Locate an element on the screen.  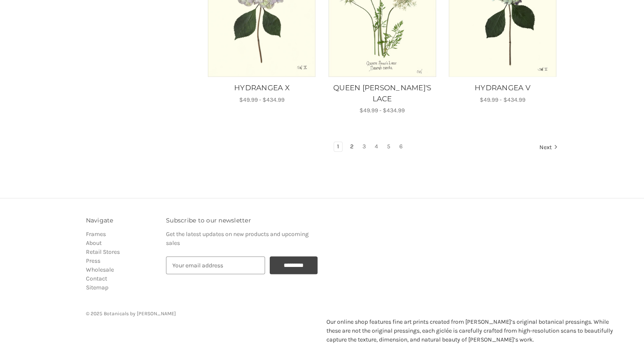
a: Press is located at coordinates (93, 261).